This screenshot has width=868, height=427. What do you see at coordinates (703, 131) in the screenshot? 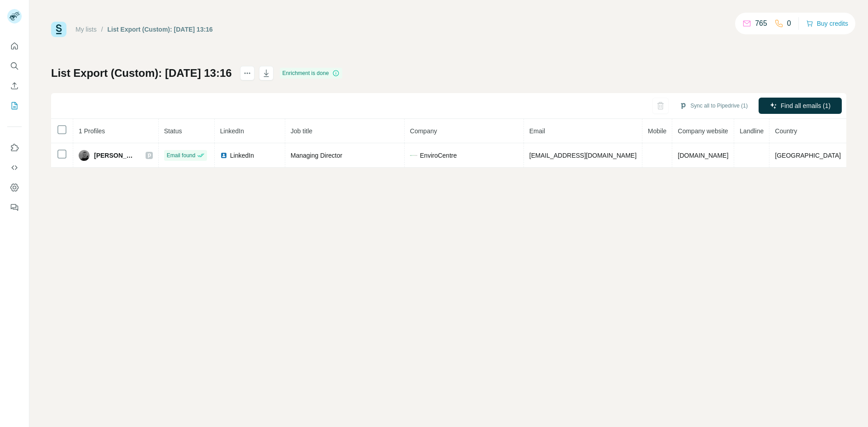
I see `span: Company website` at bounding box center [703, 131].